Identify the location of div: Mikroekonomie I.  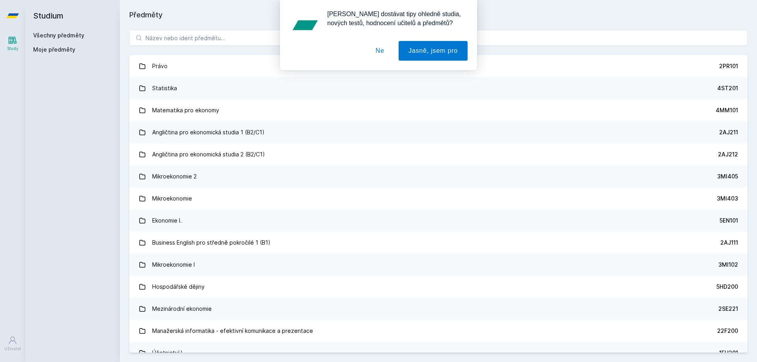
(174, 265).